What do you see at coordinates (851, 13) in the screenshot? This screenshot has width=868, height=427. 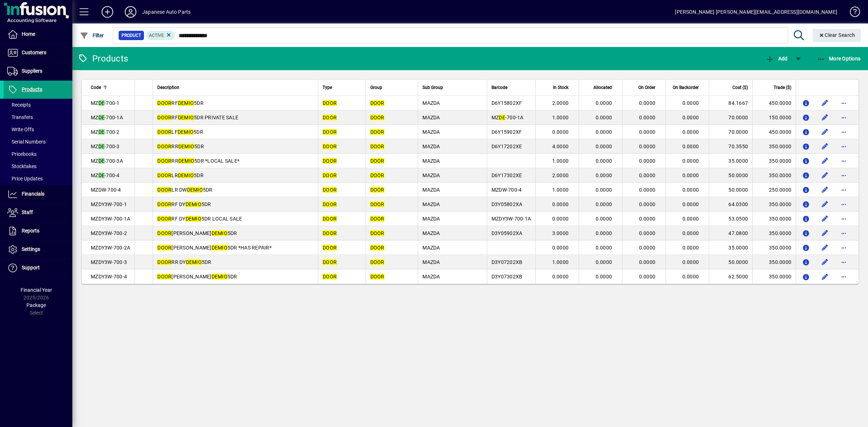 I see `a: Knowledge Base` at bounding box center [851, 13].